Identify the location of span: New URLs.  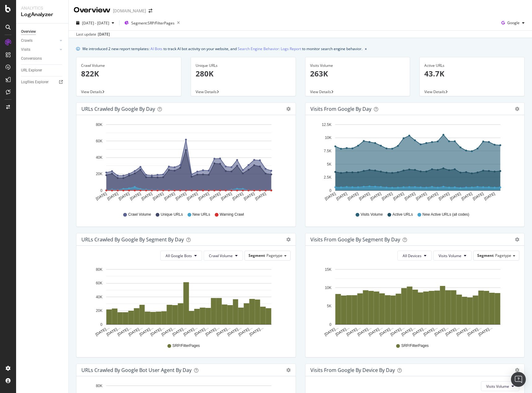
(201, 214).